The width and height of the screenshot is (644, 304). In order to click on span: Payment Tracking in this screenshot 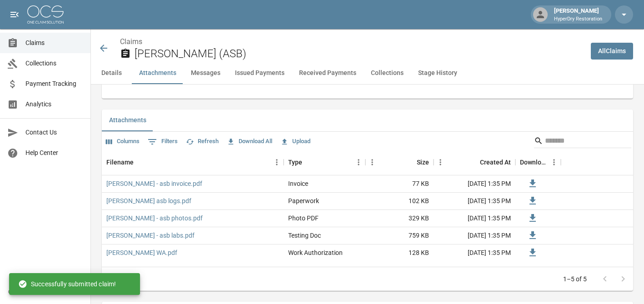, I will do `click(54, 84)`.